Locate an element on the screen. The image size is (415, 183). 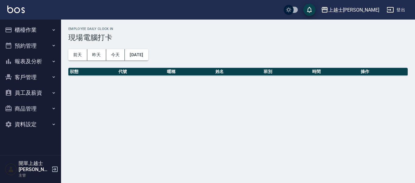
th: 姓名 is located at coordinates (238, 72).